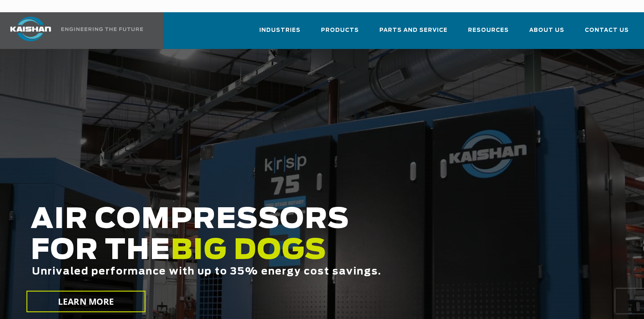 The image size is (644, 319). Describe the element at coordinates (607, 30) in the screenshot. I see `span: Contact Us` at that location.